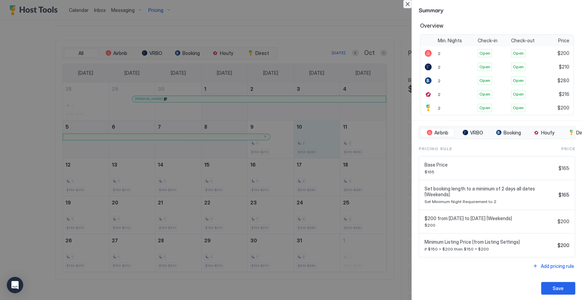  Describe the element at coordinates (557, 266) in the screenshot. I see `div: Add pricing rule` at that location.